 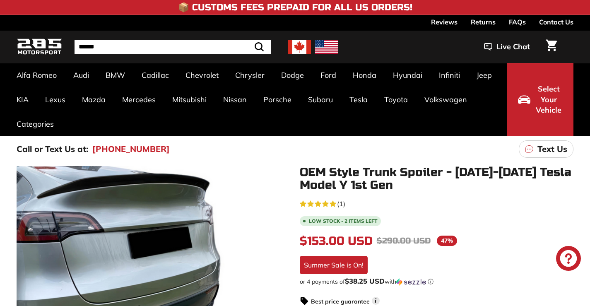 I want to click on a: BMW, so click(x=115, y=75).